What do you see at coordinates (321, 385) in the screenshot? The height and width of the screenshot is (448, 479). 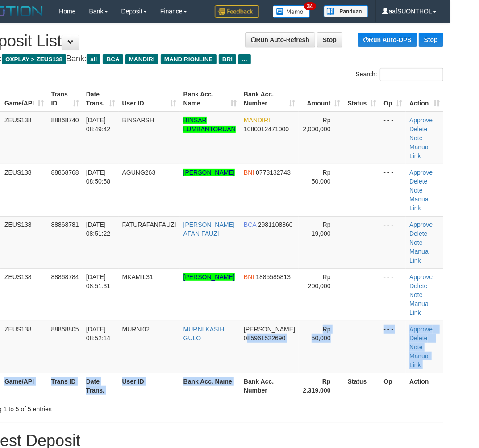 I see `th: Rp 2.319.000` at bounding box center [321, 385].